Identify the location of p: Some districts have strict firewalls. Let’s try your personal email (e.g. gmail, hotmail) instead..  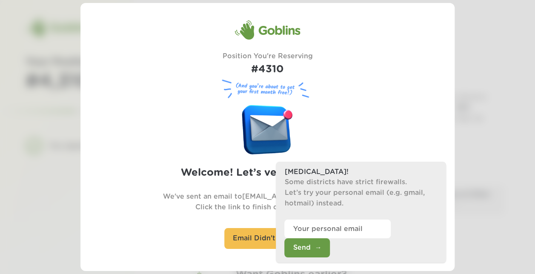
(361, 193).